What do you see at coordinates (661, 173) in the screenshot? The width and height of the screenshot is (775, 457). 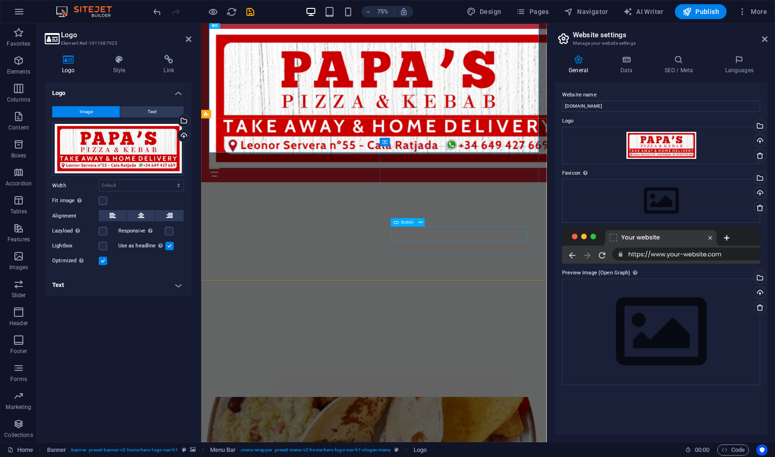 I see `label: Favicon` at bounding box center [661, 173].